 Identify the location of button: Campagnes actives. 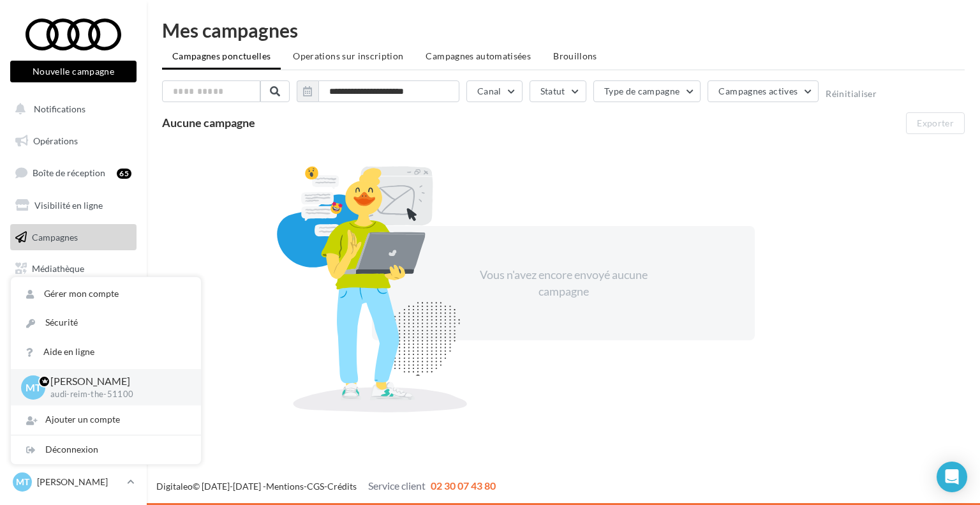
(763, 92).